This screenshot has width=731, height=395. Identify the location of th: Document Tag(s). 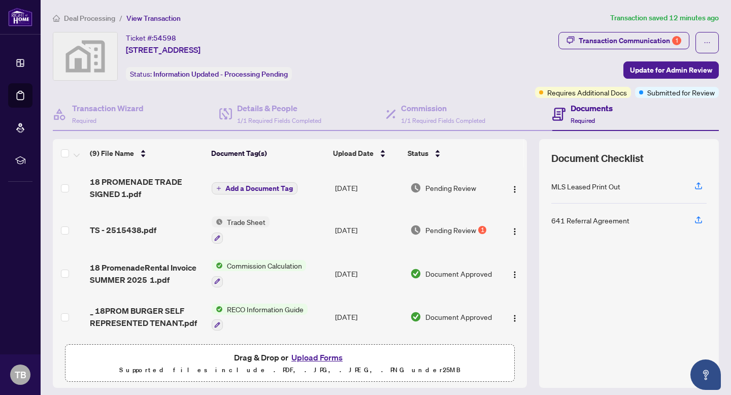
(268, 153).